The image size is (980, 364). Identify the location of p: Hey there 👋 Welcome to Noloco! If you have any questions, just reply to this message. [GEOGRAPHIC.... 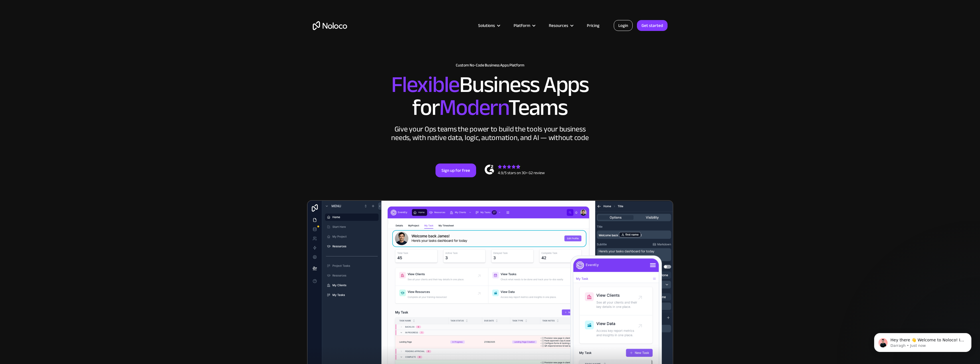
(62, 19).